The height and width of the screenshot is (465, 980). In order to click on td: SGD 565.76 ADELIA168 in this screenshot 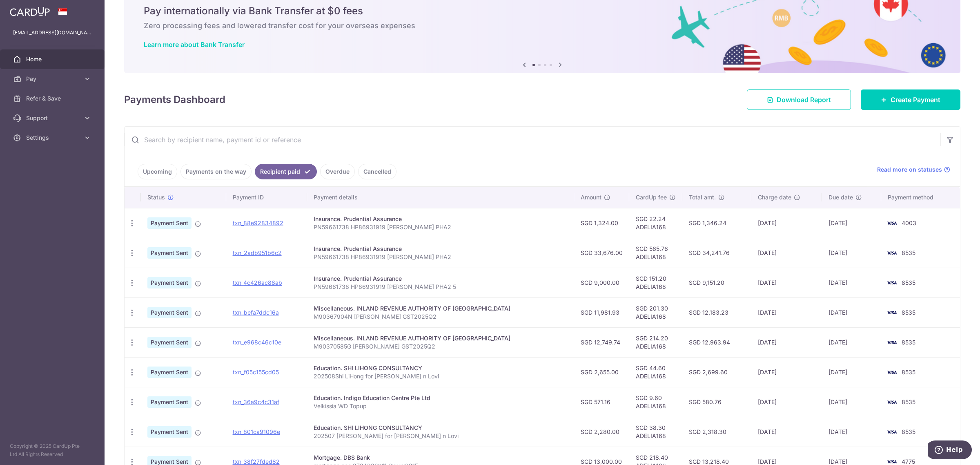, I will do `click(656, 253)`.